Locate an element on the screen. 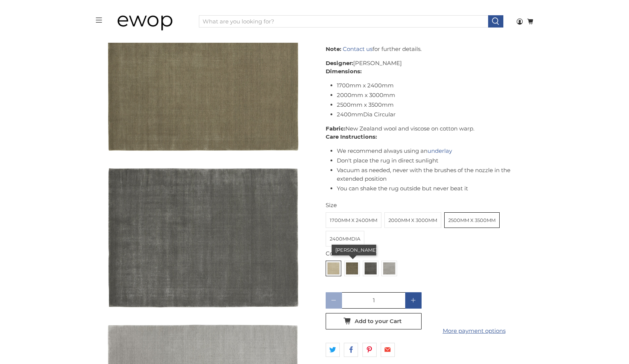  input: What are you looking for? is located at coordinates (344, 22).